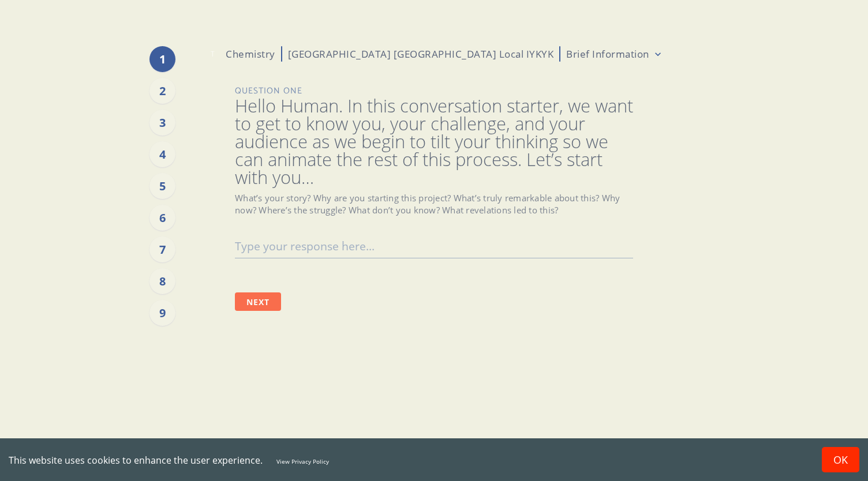 The height and width of the screenshot is (481, 868). What do you see at coordinates (258, 302) in the screenshot?
I see `button: Next` at bounding box center [258, 302].